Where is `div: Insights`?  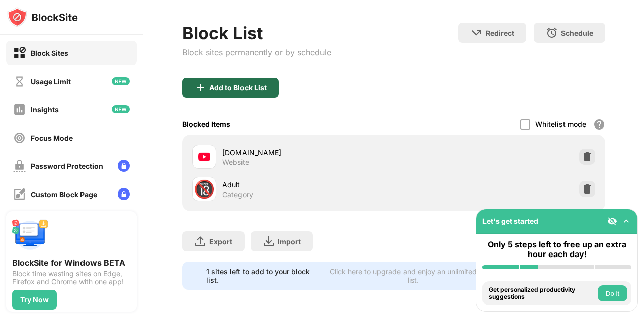 div: Insights is located at coordinates (45, 109).